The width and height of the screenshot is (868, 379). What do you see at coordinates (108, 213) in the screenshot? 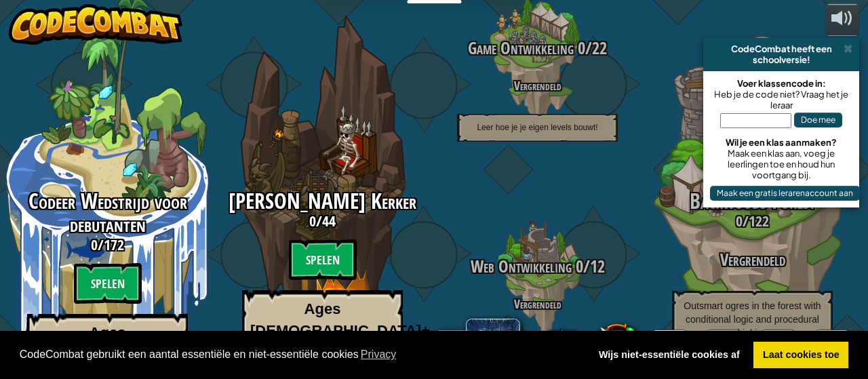
I see `span: Codeer Wedstrijd voor debutanten` at bounding box center [108, 213].